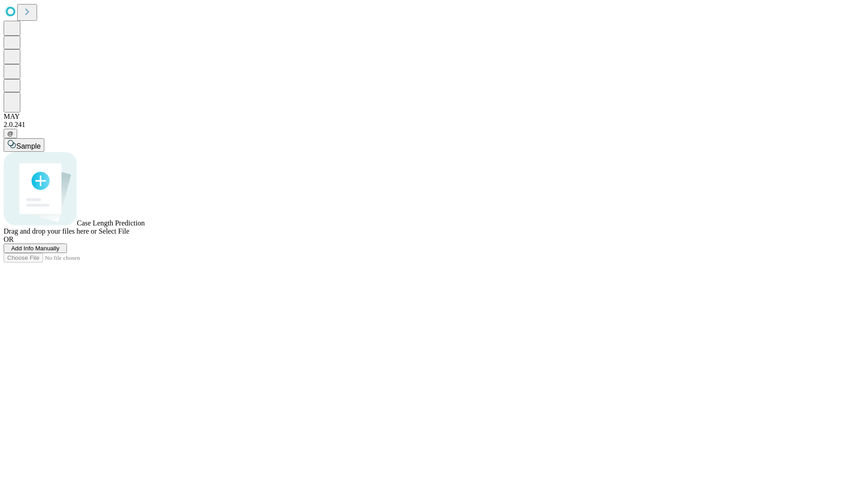 This screenshot has height=488, width=868. Describe the element at coordinates (50, 231) in the screenshot. I see `span: Drag and drop your files here or` at that location.